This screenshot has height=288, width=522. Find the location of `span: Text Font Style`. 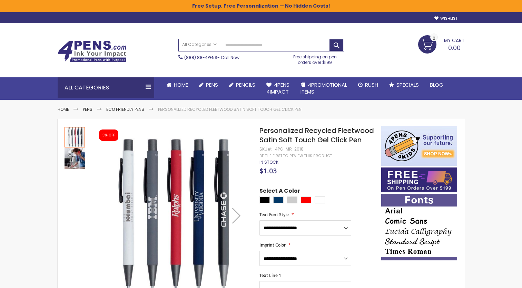

span: Text Font Style is located at coordinates (274, 214).